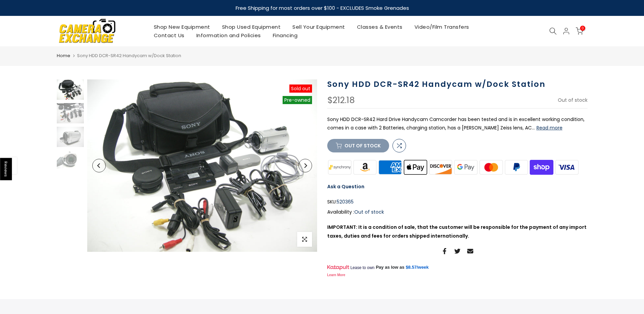 The height and width of the screenshot is (314, 644). I want to click on a: Share on Twitter, so click(458, 251).